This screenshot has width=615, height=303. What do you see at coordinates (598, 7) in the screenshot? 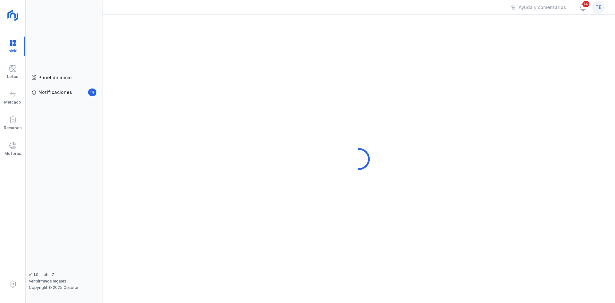
I see `span: te` at bounding box center [598, 7].